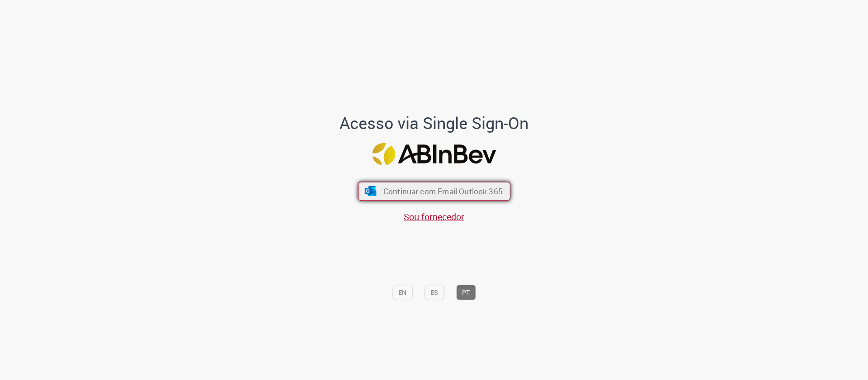 The width and height of the screenshot is (868, 380). Describe the element at coordinates (434, 192) in the screenshot. I see `button: ícone Azure/Microsoft 360 Continuar com Email Outlook 365` at that location.